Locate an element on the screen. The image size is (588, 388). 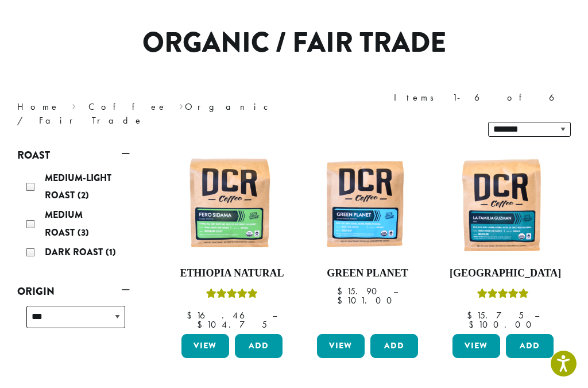
div: Items 1-6 of 6 is located at coordinates (482, 98).